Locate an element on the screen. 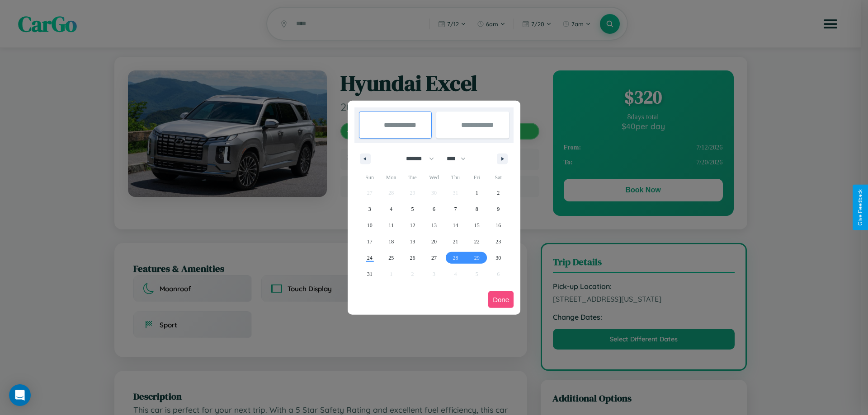 The width and height of the screenshot is (868, 415). span: 9 is located at coordinates (498, 210).